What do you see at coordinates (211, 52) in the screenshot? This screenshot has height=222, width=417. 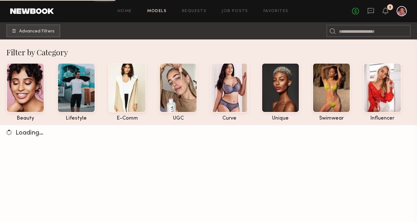 I see `div: Filter by Category` at bounding box center [211, 52].